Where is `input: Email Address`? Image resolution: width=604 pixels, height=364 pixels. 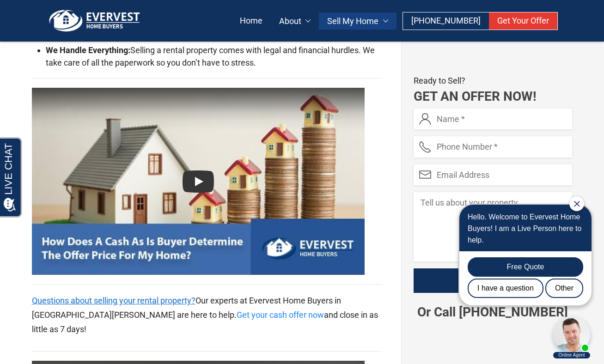 input: Email Address is located at coordinates (493, 175).